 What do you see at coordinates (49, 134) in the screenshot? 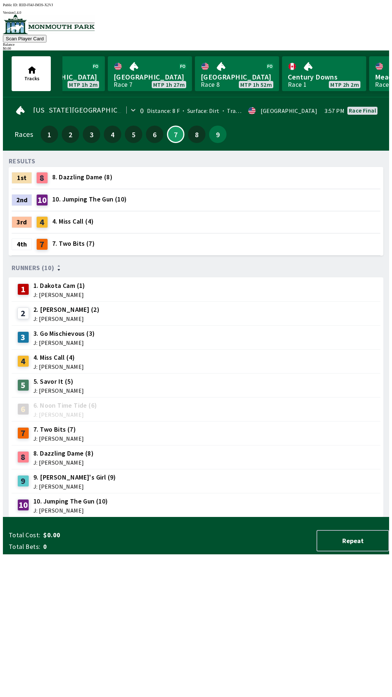
I see `button: 1` at bounding box center [49, 134].